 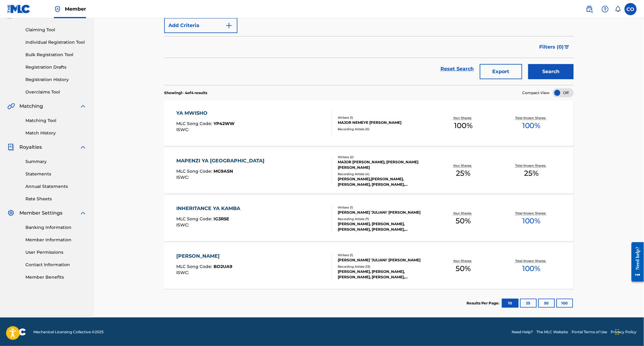 What do you see at coordinates (384, 129) in the screenshot?
I see `div: Recording Artists ( 0 )` at bounding box center [384, 129].